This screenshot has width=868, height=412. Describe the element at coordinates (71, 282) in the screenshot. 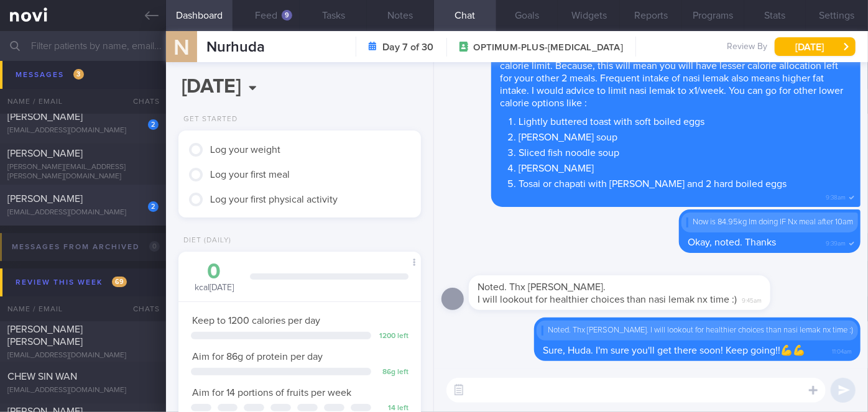

I see `div: Review this week` at that location.